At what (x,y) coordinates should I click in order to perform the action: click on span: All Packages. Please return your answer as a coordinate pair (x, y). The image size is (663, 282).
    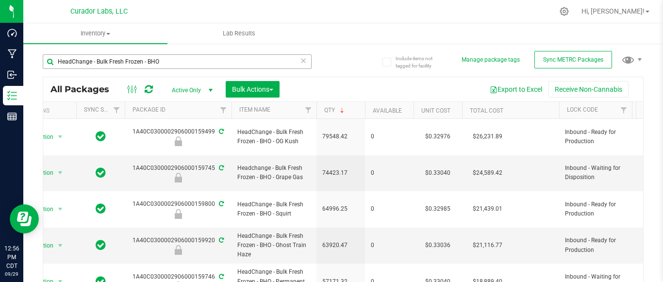
    Looking at the image, I should click on (84, 89).